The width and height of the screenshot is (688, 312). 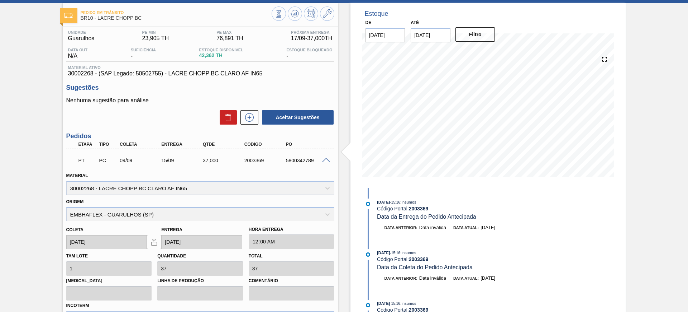 I want to click on button: Atualizar Gráfico, so click(x=295, y=14).